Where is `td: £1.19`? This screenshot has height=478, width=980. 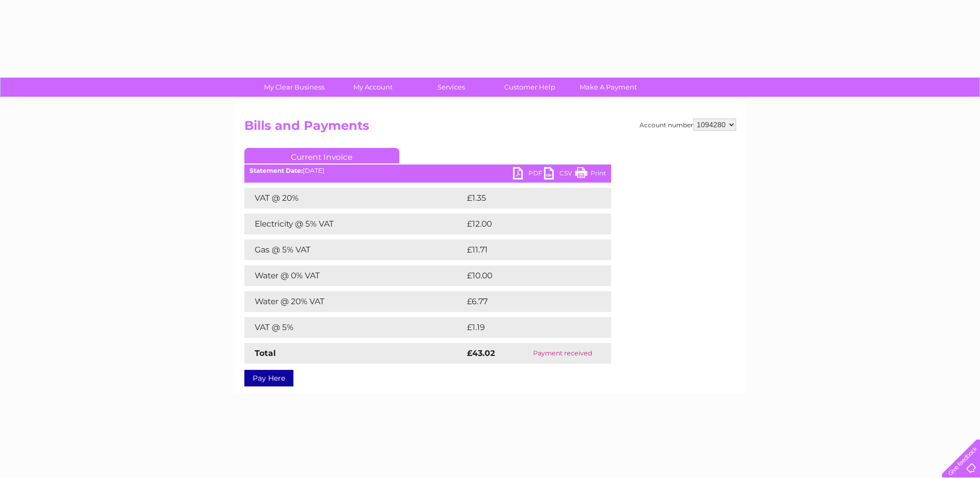 td: £1.19 is located at coordinates (525, 327).